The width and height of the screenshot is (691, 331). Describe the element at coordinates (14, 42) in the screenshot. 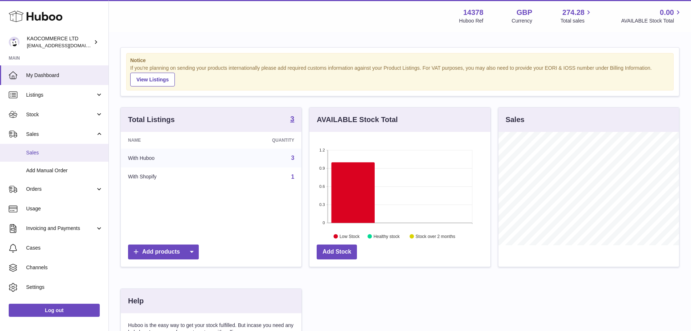

I see `img: internalAdmin-14378@internal.huboo.com` at that location.